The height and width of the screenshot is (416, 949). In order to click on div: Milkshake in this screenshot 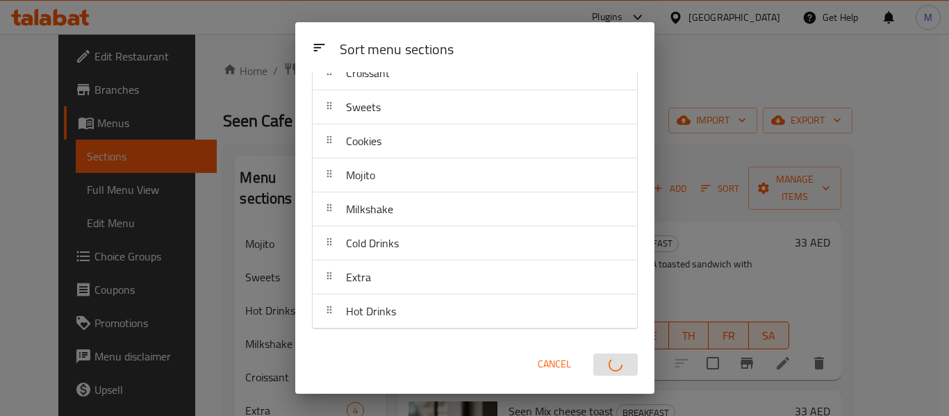, I will do `click(475, 209)`.